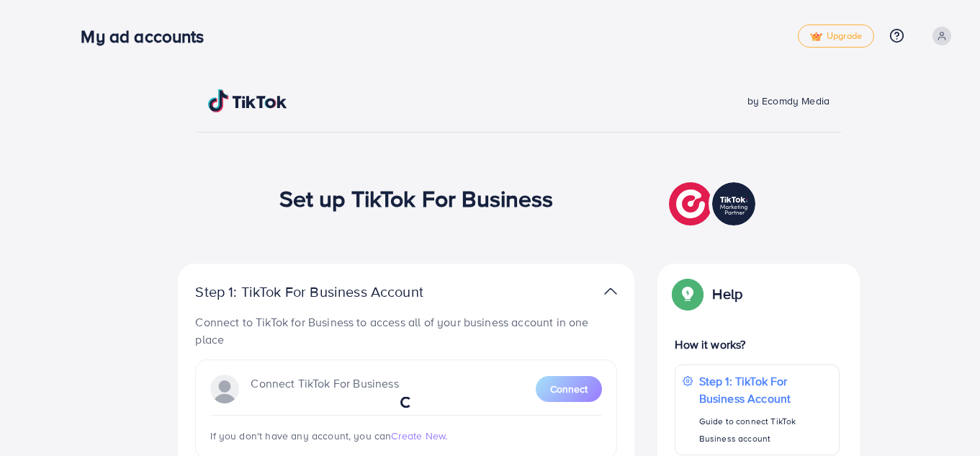  I want to click on span: Upgrade, so click(836, 36).